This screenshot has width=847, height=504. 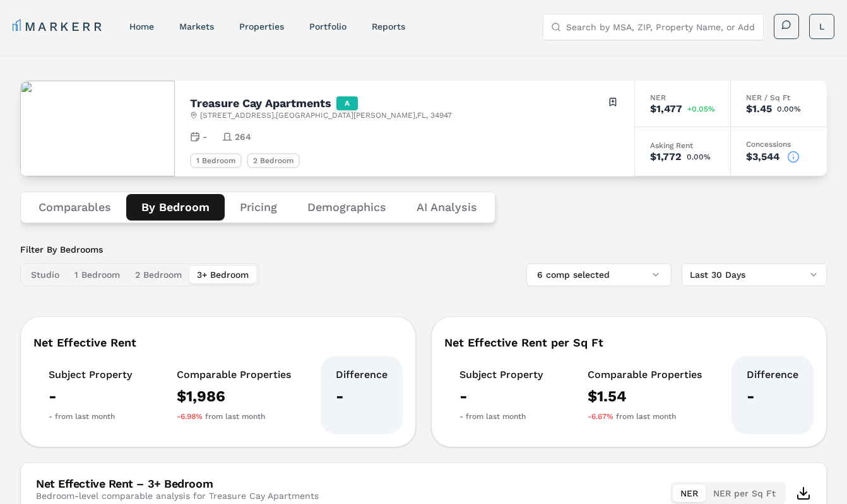 What do you see at coordinates (447, 207) in the screenshot?
I see `button: AI Analysis` at bounding box center [447, 207].